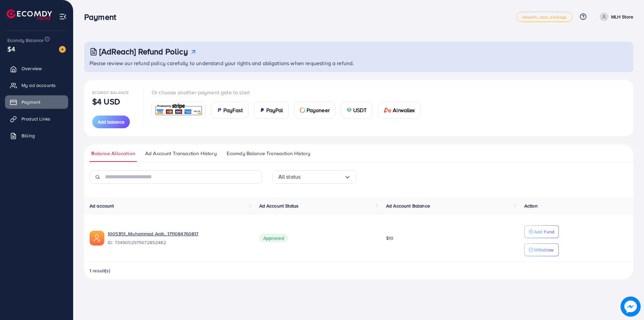  Describe the element at coordinates (29, 14) in the screenshot. I see `a: logo` at that location.